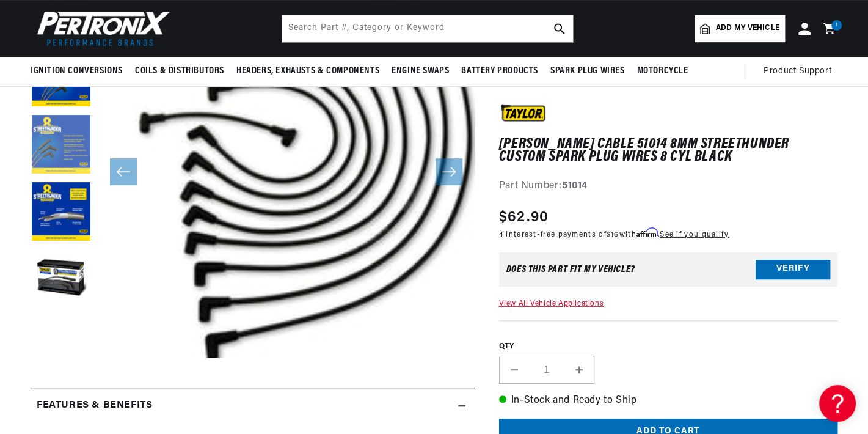 The width and height of the screenshot is (868, 434). What do you see at coordinates (308, 71) in the screenshot?
I see `summary: Headers, Exhausts & Components` at bounding box center [308, 71].